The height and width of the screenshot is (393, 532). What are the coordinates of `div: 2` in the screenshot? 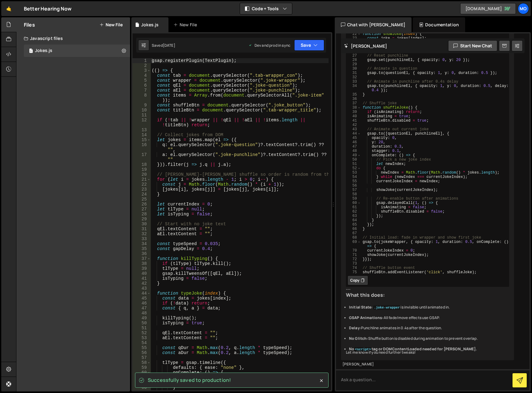 It's located at (141, 66).